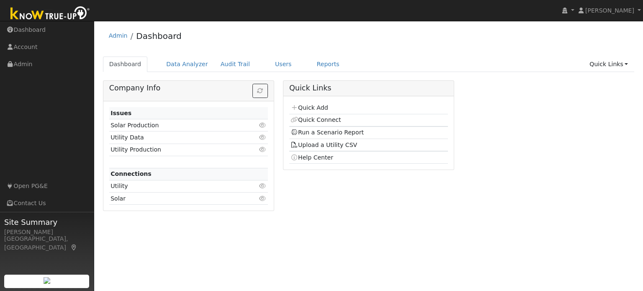 The image size is (643, 291). I want to click on a: Users, so click(283, 64).